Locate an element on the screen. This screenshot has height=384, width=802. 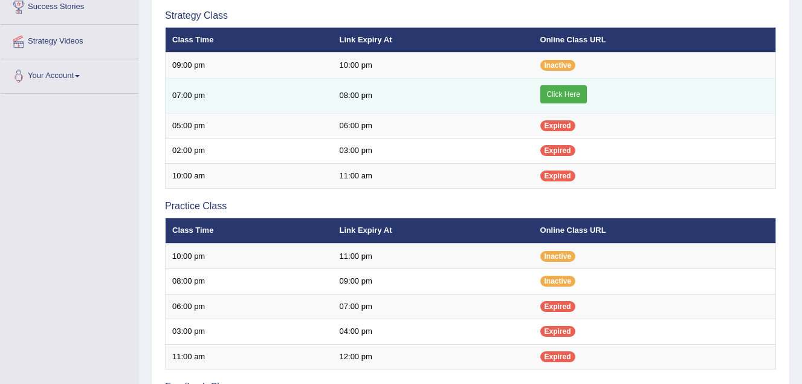
a: Your Account is located at coordinates (70, 74).